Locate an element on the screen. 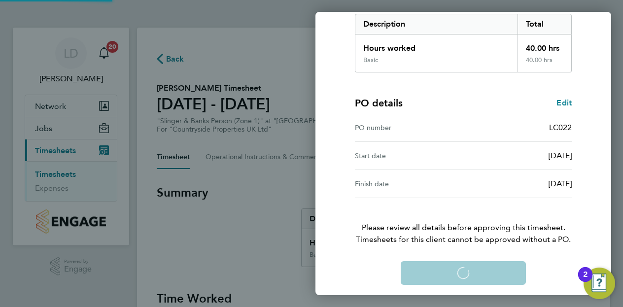 The width and height of the screenshot is (623, 307). p: Please review all details before approving this timesheet. is located at coordinates (463, 222).